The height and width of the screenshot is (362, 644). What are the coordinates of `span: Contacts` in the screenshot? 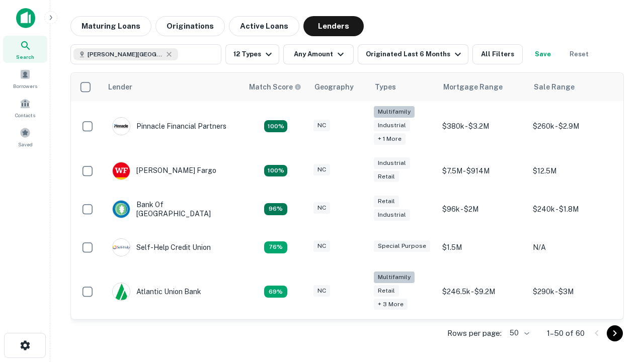 It's located at (25, 115).